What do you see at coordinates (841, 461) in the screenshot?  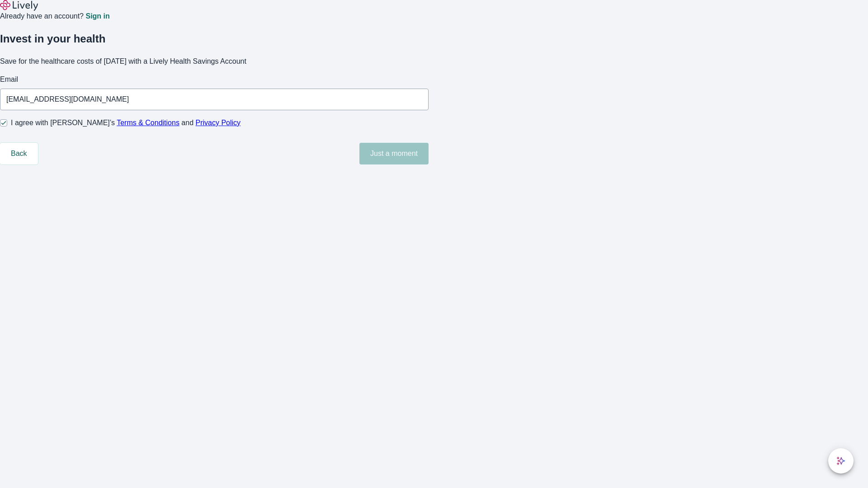 I see `button: chat` at bounding box center [841, 461].